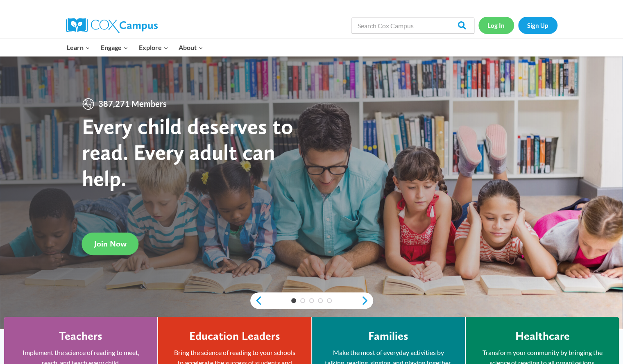 This screenshot has height=364, width=623. I want to click on button: Child menu of About, so click(191, 48).